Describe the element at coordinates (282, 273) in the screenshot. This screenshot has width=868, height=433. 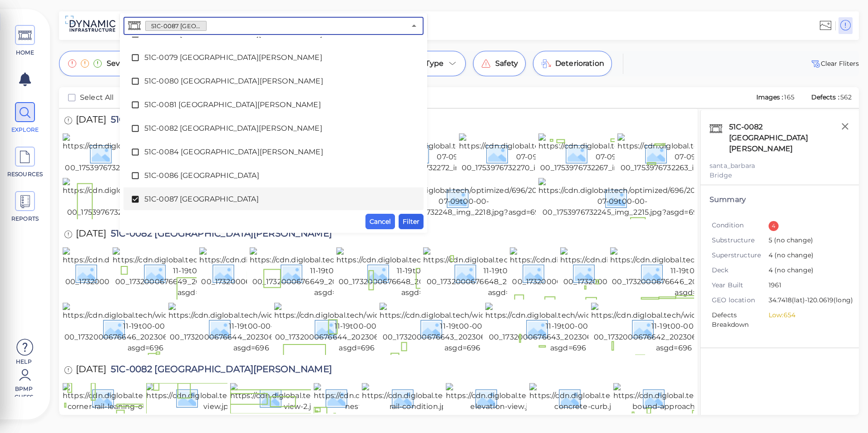
I see `img: https://cdn.diglobal.tech/width210/696/2024-11-19t00-00-00_1732000676649_20230629_095604.jpg?asgd...` at that location.